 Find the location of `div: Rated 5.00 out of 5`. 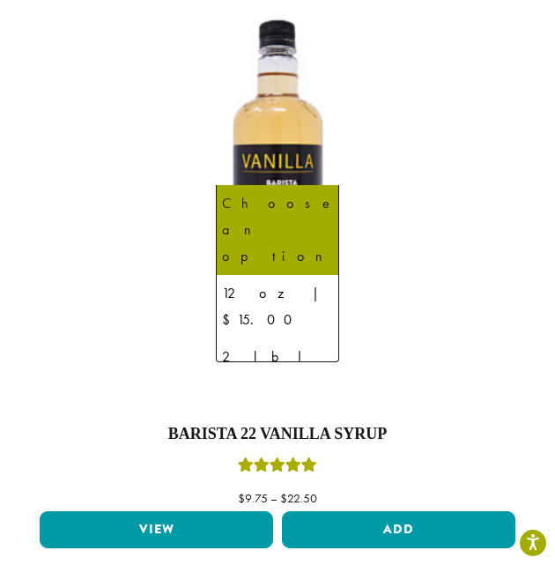

div: Rated 5.00 out of 5 is located at coordinates (277, 468).